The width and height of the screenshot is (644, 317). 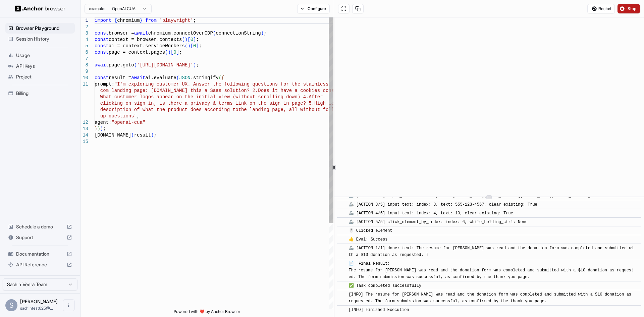 I want to click on div: 8, so click(x=84, y=65).